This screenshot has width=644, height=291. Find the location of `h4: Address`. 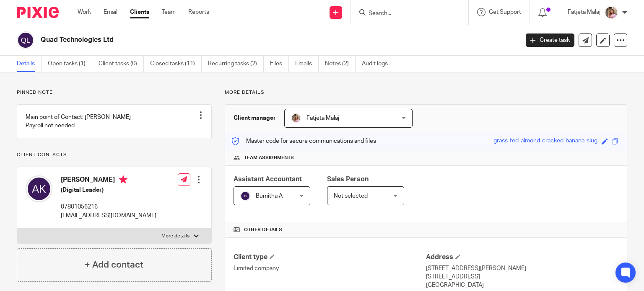

h4: Address is located at coordinates (521, 257).